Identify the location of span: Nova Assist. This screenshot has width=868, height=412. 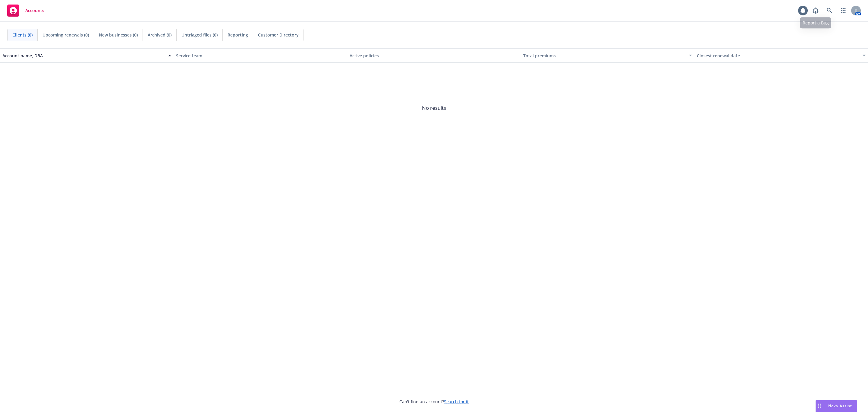
(840, 406).